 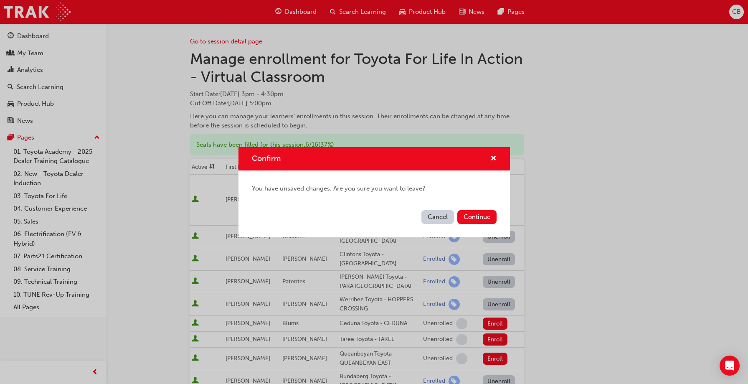 What do you see at coordinates (266, 158) in the screenshot?
I see `span: Confirm` at bounding box center [266, 158].